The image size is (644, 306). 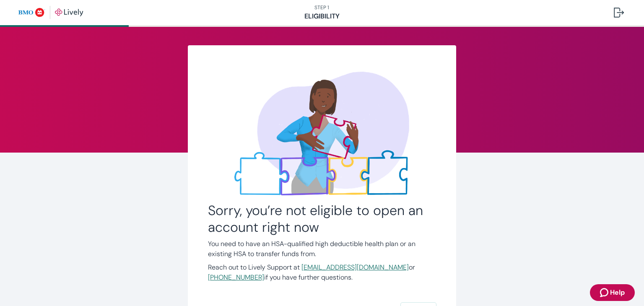 I want to click on p: You need to have an HSA-qualified high deductible health plan or an existing HSA to transfer fund..., so click(x=322, y=249).